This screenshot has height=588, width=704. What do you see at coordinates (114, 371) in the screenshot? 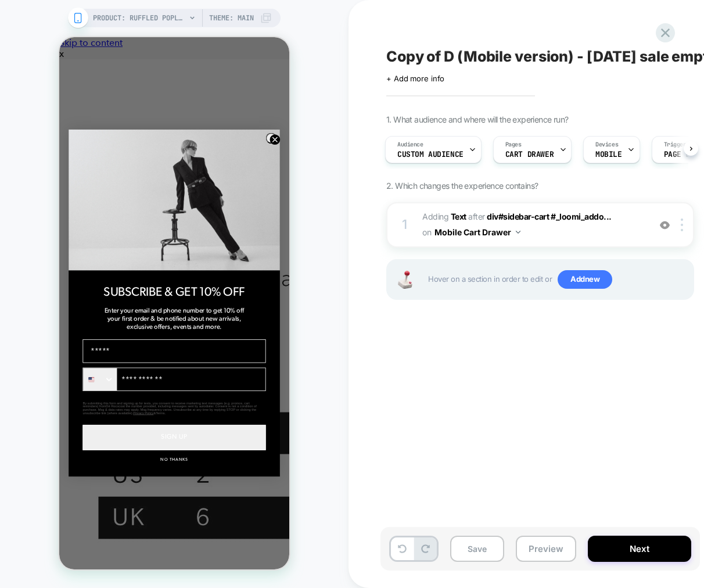
I see `p: By submitting this form and signing up for texts, you consent to receive marketing text messages ...` at bounding box center [114, 371].